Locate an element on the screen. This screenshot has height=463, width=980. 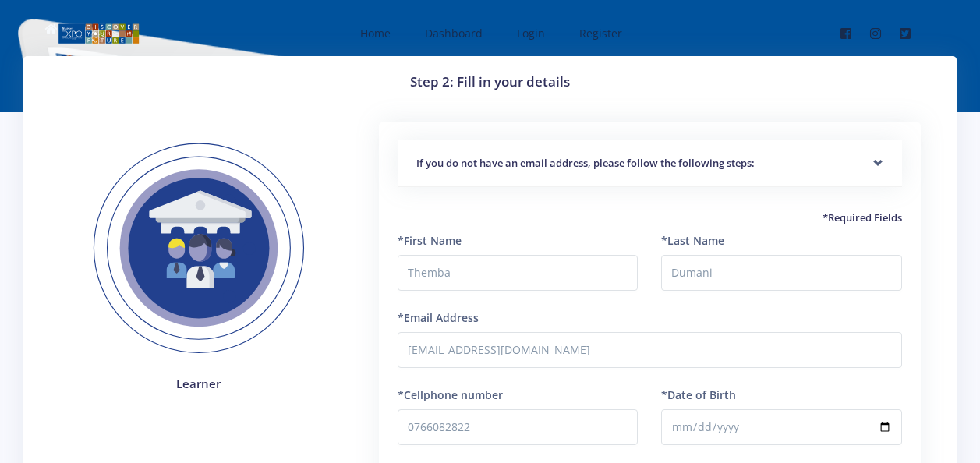
span: Login is located at coordinates (530, 33).